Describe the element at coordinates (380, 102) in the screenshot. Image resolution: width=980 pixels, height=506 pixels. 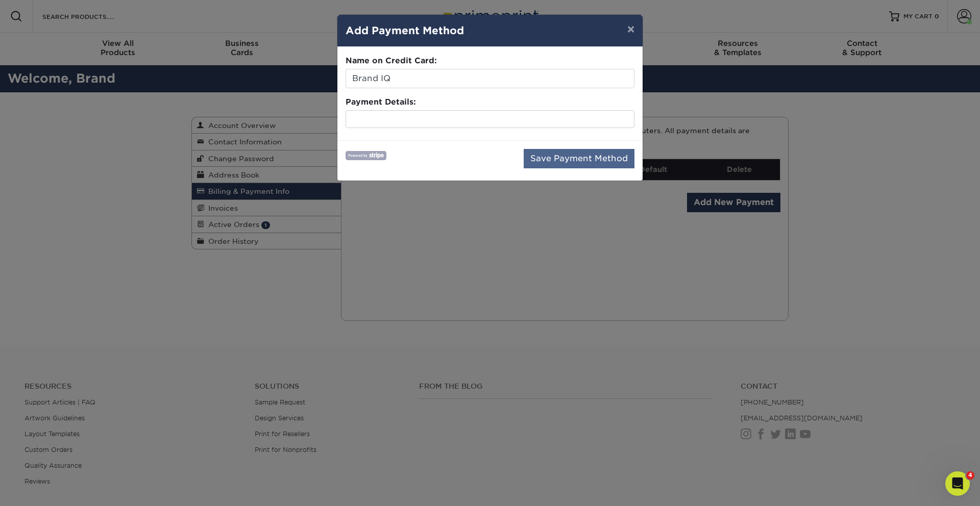
I see `label: Payment Details:` at that location.